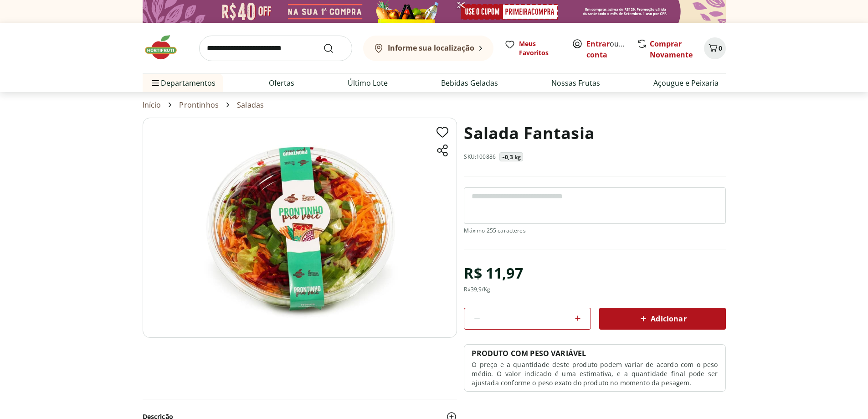 The image size is (868, 419). What do you see at coordinates (715, 48) in the screenshot?
I see `button: Carrinho` at bounding box center [715, 48].